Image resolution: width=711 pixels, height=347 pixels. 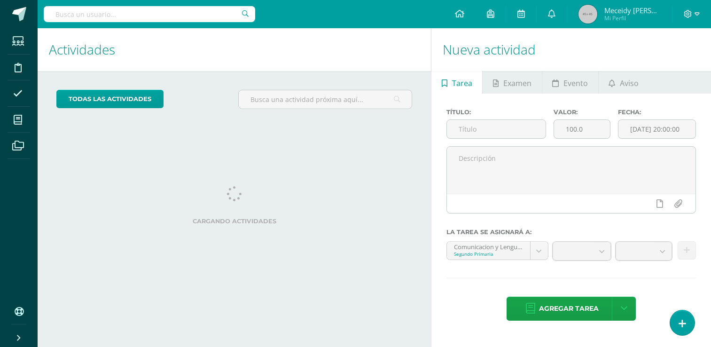 What do you see at coordinates (517, 83) in the screenshot?
I see `span: Examen` at bounding box center [517, 83].